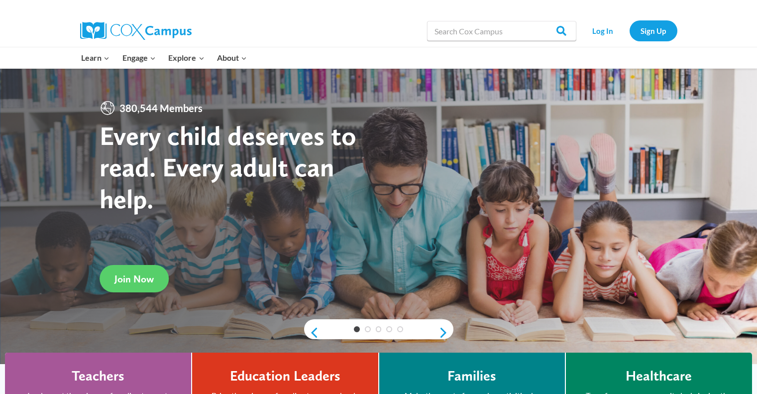 This screenshot has height=394, width=757. Describe the element at coordinates (603, 30) in the screenshot. I see `a: Log In` at that location.